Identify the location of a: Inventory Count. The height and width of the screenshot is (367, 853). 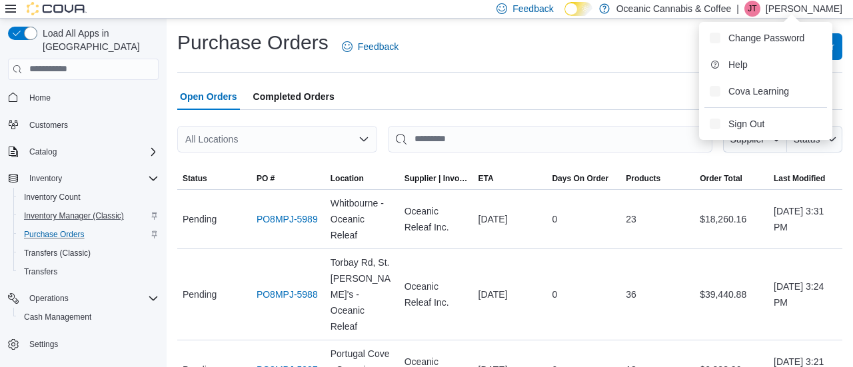
(52, 197).